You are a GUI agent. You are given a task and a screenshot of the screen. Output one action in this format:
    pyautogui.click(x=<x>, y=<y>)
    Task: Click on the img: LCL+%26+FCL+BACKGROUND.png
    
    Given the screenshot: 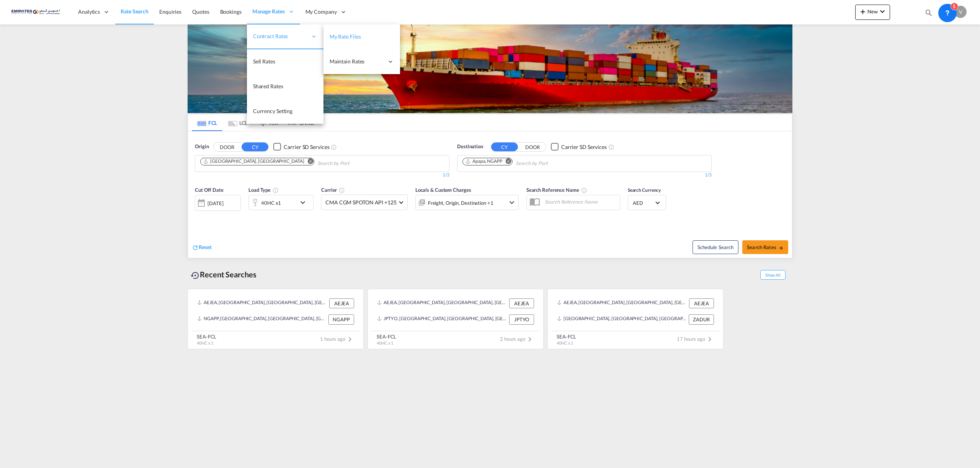 What is the action you would take?
    pyautogui.click(x=490, y=68)
    